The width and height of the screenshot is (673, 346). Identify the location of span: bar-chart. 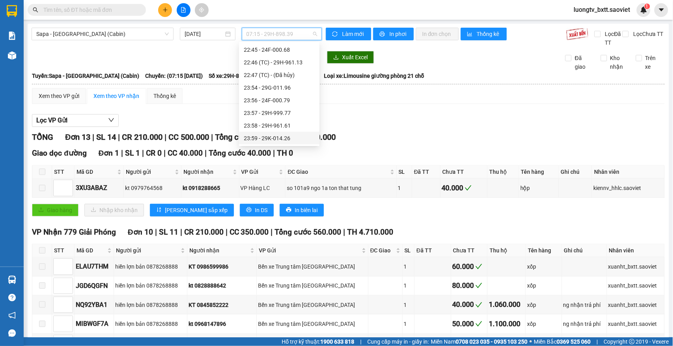
(470, 34).